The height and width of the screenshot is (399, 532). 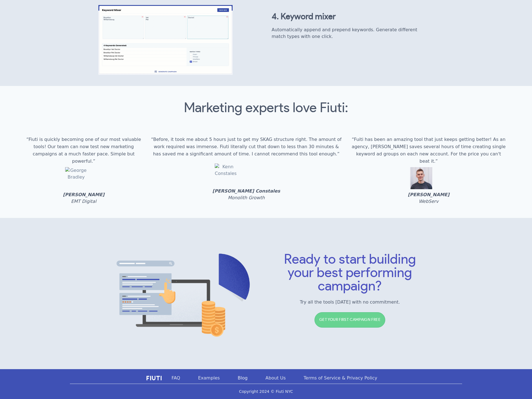 What do you see at coordinates (226, 174) in the screenshot?
I see `img: Kenn Constales` at bounding box center [226, 174].